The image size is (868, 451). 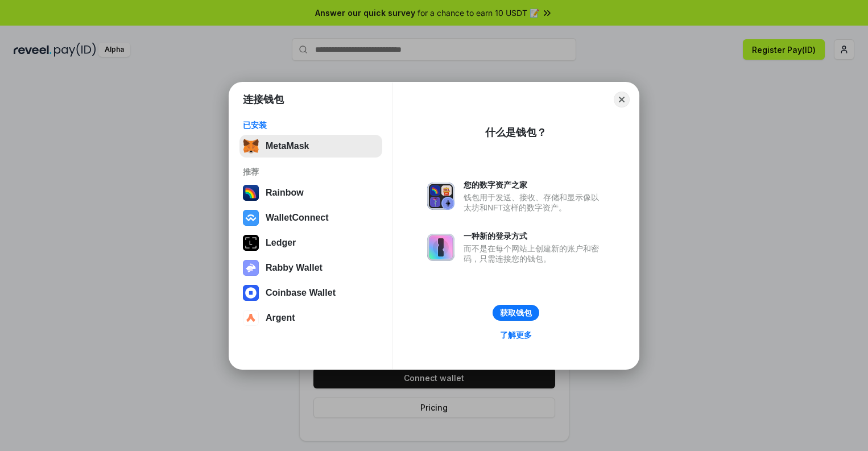 What do you see at coordinates (251, 146) in the screenshot?
I see `img: svg+xml,%3Csvg%20fill%3D%22none%22%20height%3D%2233%22%20viewBox%3D%220%200%2035%2033%22%20width%...` at bounding box center [251, 146].